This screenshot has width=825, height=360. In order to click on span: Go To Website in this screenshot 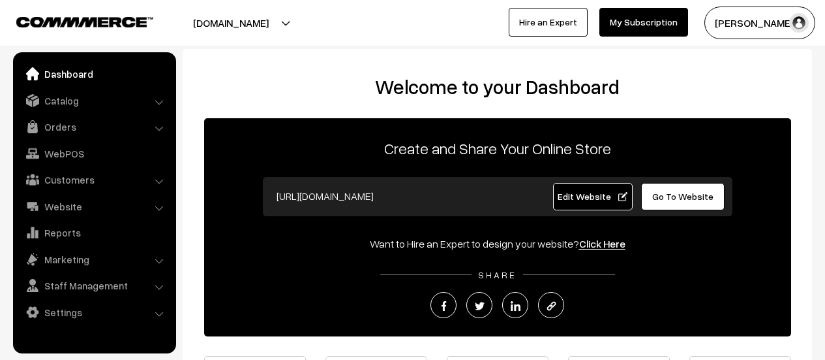, I will do `click(683, 196)`.